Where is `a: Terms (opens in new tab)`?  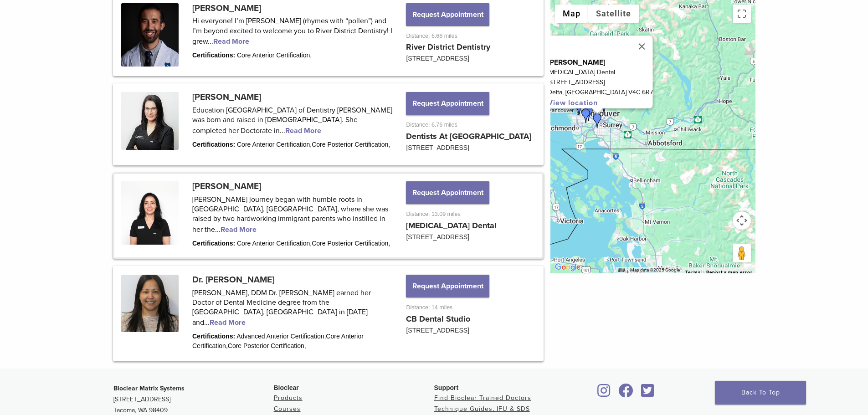 a: Terms (opens in new tab) is located at coordinates (693, 273).